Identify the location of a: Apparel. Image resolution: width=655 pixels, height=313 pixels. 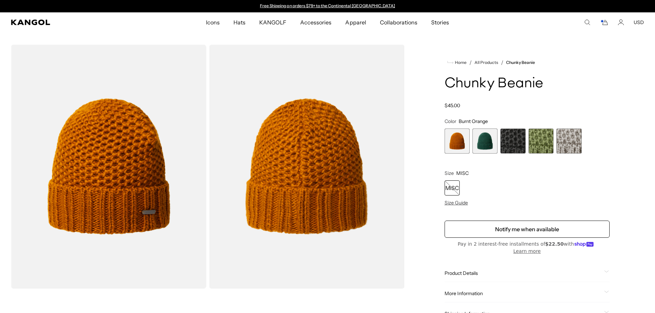
(355, 22).